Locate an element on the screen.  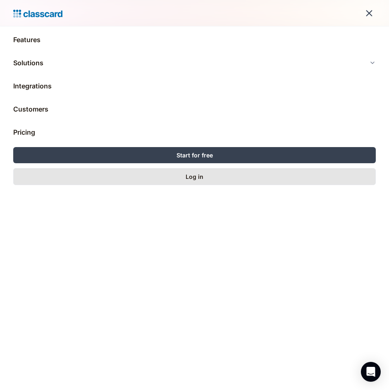
a: Integrations is located at coordinates (194, 86).